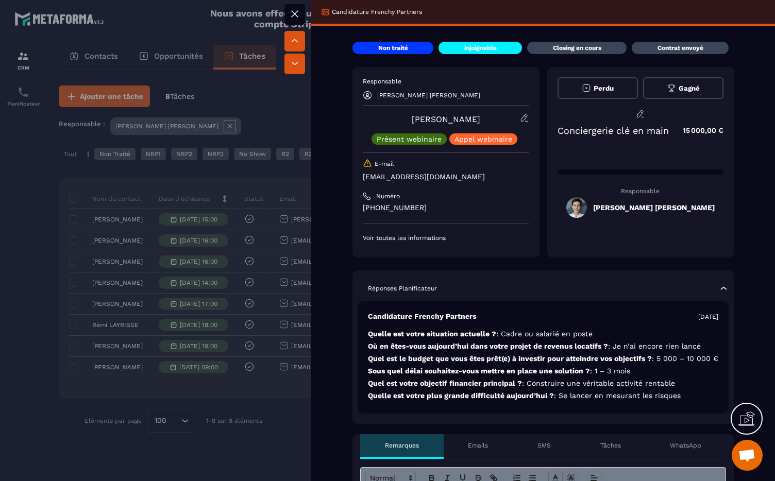 This screenshot has width=775, height=481. Describe the element at coordinates (402, 289) in the screenshot. I see `p: Réponses Planificateur` at that location.